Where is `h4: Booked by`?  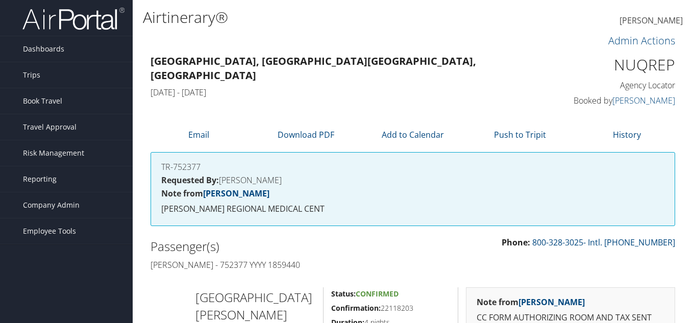
h4: Booked by is located at coordinates (615, 101).